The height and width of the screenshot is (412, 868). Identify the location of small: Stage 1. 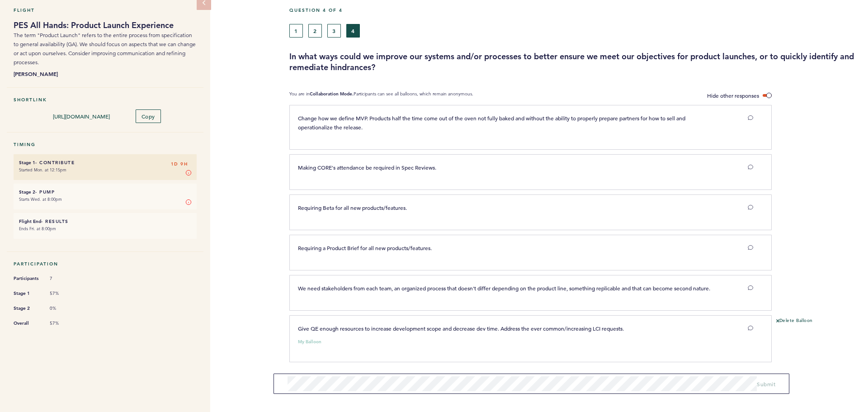
(27, 163).